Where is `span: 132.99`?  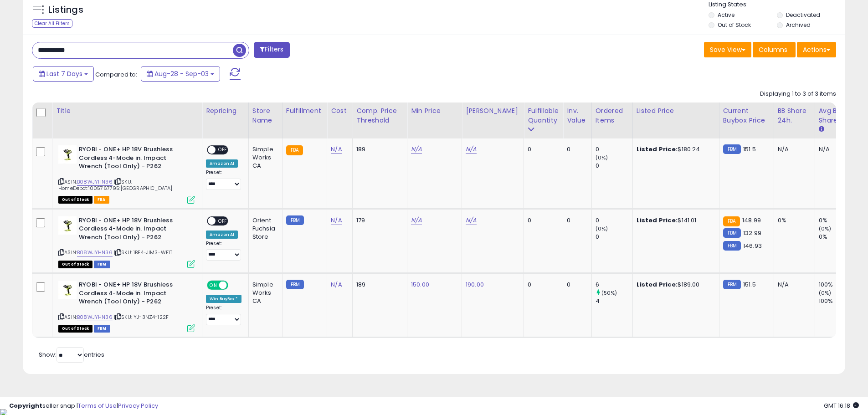
span: 132.99 is located at coordinates (753, 233).